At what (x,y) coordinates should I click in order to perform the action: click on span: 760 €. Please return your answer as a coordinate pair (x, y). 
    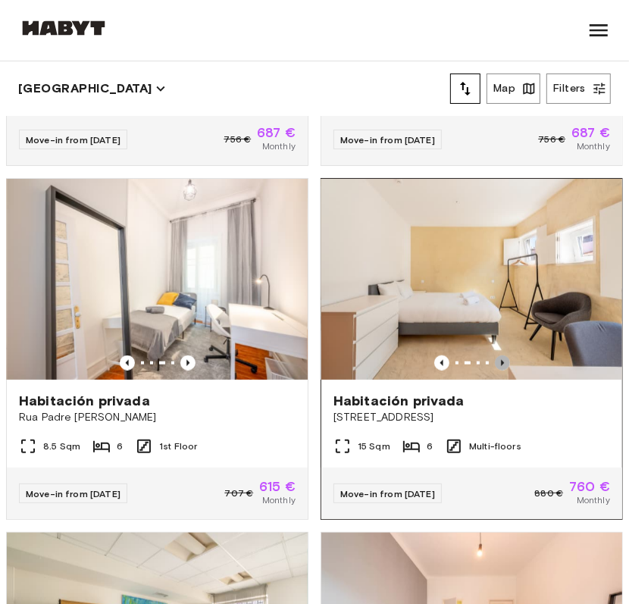
    Looking at the image, I should click on (589, 486).